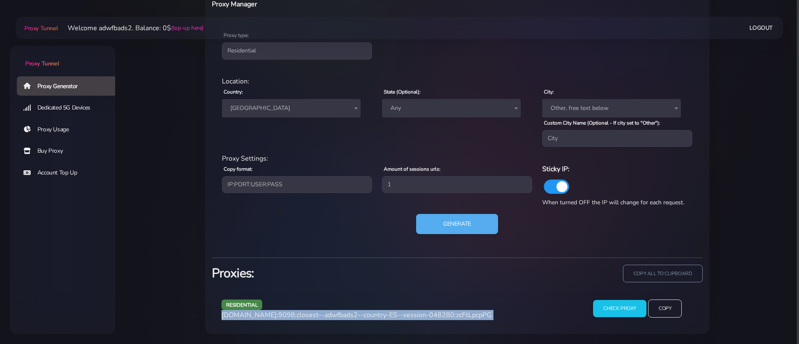  What do you see at coordinates (402, 92) in the screenshot?
I see `label: State (Optional):` at bounding box center [402, 92].